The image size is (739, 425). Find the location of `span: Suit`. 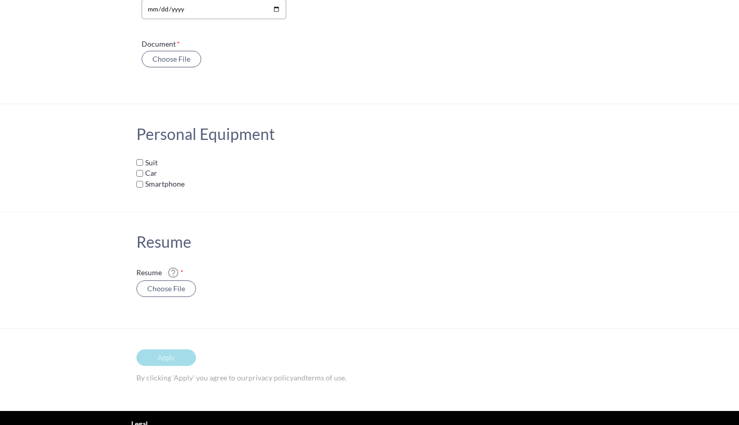

span: Suit is located at coordinates (151, 162).